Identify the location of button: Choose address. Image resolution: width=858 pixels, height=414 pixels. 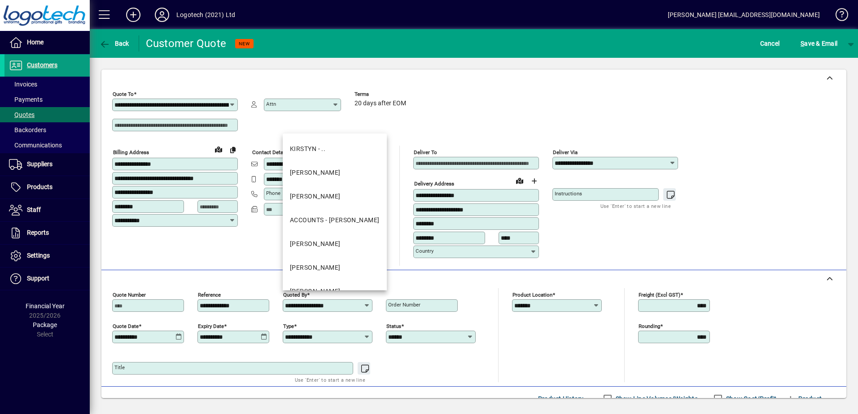
(534, 181).